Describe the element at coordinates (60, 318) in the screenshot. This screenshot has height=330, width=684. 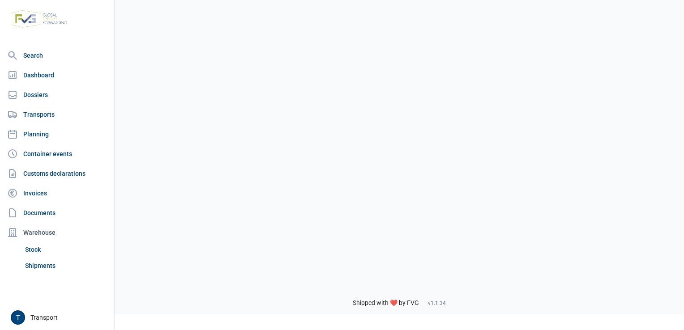
I see `div: Transport` at that location.